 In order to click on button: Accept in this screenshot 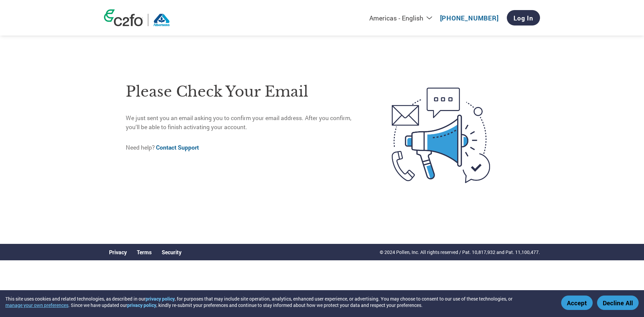, I will do `click(577, 303)`.